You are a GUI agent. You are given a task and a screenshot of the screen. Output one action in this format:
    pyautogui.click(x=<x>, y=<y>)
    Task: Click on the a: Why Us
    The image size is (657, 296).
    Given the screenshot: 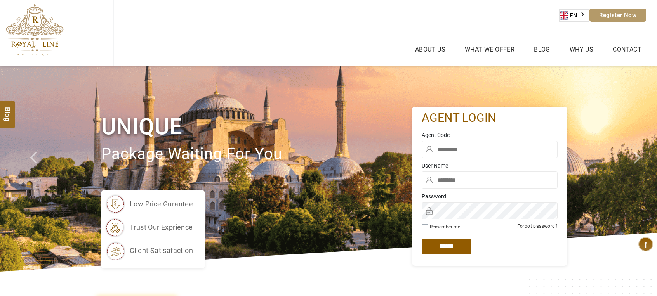 What is the action you would take?
    pyautogui.click(x=581, y=49)
    